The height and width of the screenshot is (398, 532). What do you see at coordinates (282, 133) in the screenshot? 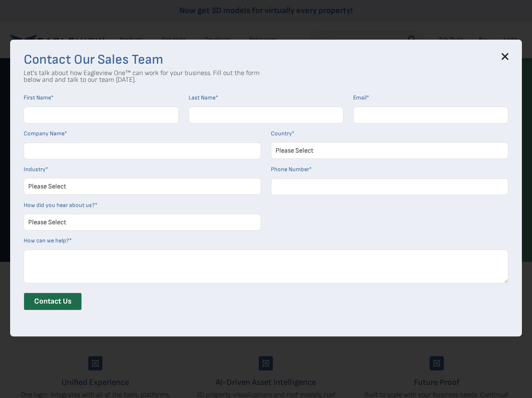
I see `span: Country` at bounding box center [282, 133].